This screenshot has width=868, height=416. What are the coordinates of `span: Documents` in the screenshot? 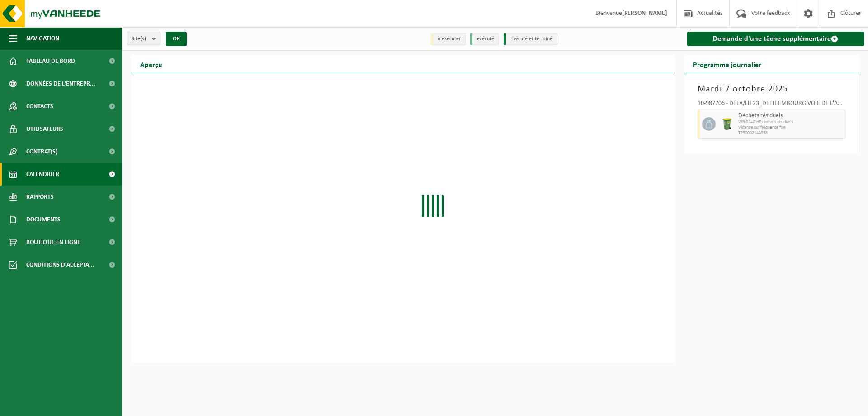 It's located at (43, 219).